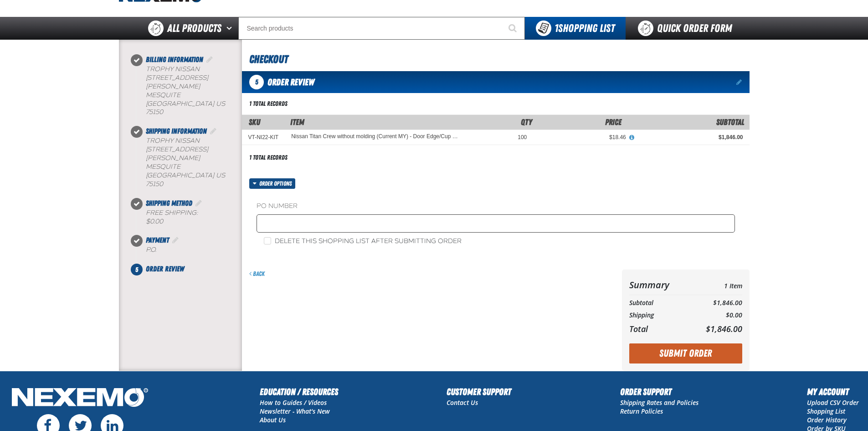  Describe the element at coordinates (462, 402) in the screenshot. I see `a: Contact Us` at that location.